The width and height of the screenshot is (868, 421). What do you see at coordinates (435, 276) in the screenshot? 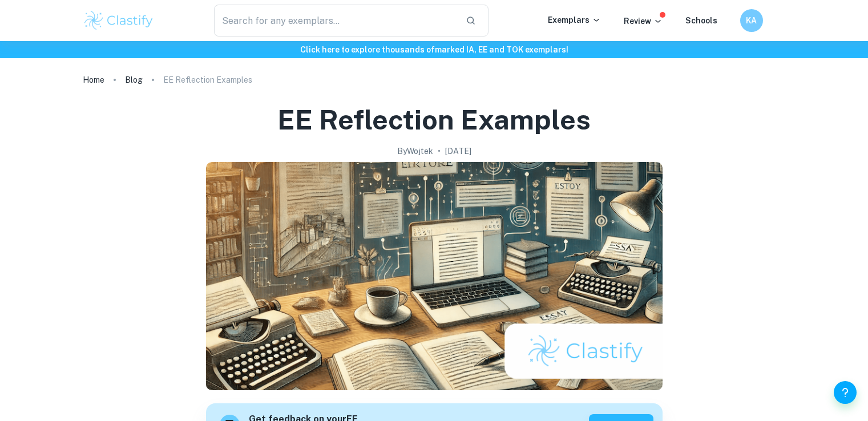
I see `img: EE Reflection Examples cover image` at bounding box center [435, 276].